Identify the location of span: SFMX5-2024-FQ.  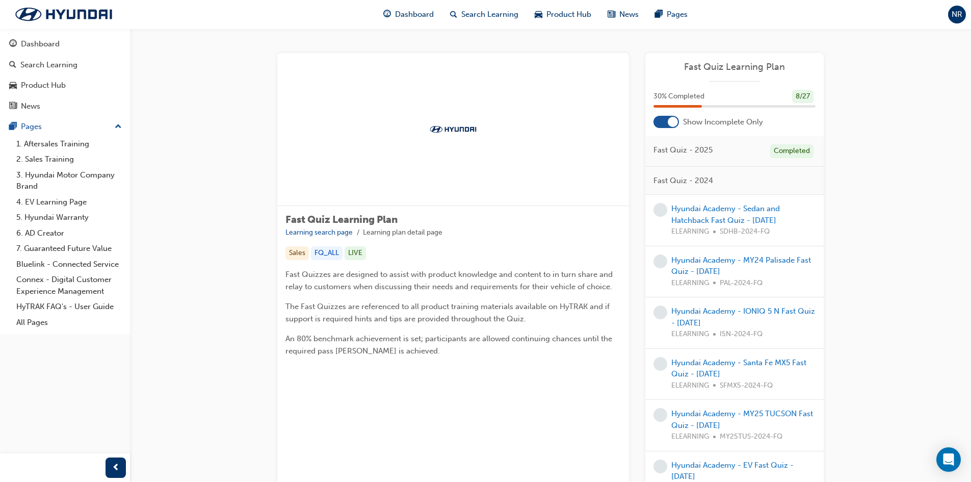
(746, 385).